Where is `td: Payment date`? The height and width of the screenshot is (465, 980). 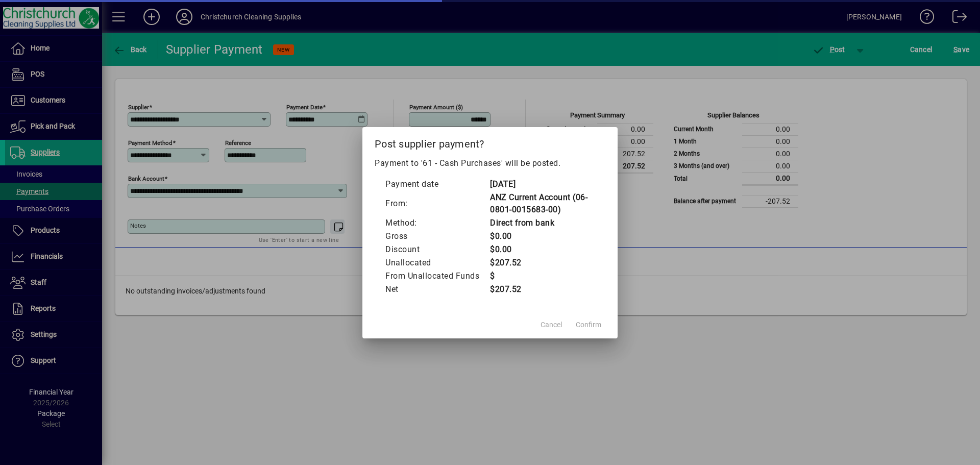 td: Payment date is located at coordinates (437, 184).